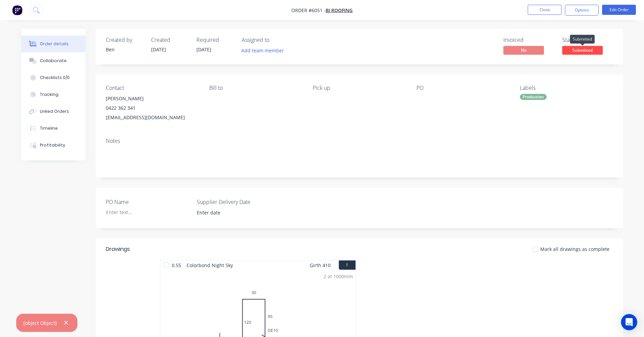  I want to click on button: Profitability, so click(53, 145).